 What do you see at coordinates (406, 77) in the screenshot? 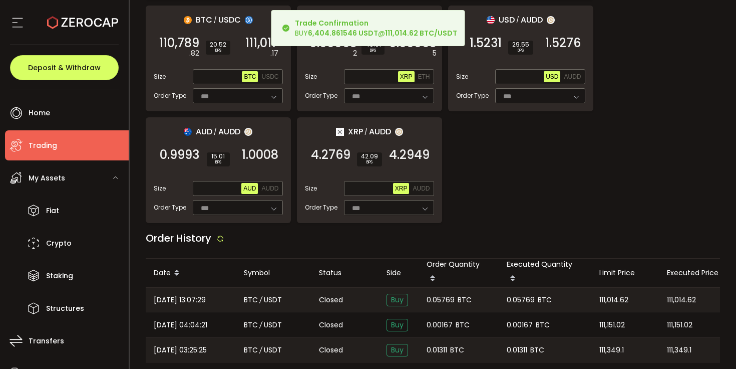
I see `button: XRP` at bounding box center [406, 77].